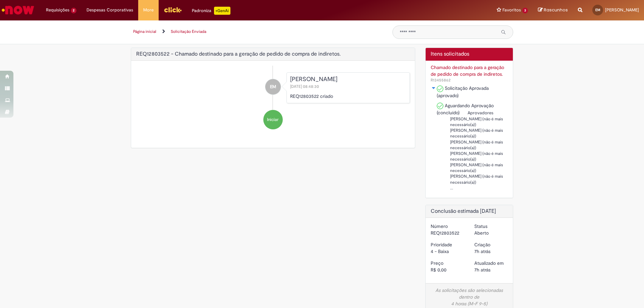 Image resolution: width=644 pixels, height=308 pixels. I want to click on h2: REQ12803522 - Chamado destinado para a geração de pedido de compra de indiretos. Histórico de tíq..., so click(239, 54).